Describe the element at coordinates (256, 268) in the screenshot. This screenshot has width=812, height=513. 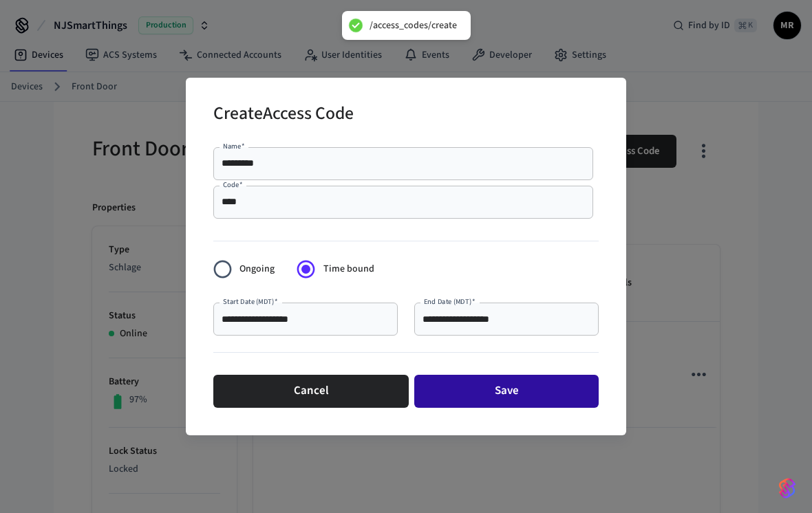
I see `span: Ongoing` at that location.